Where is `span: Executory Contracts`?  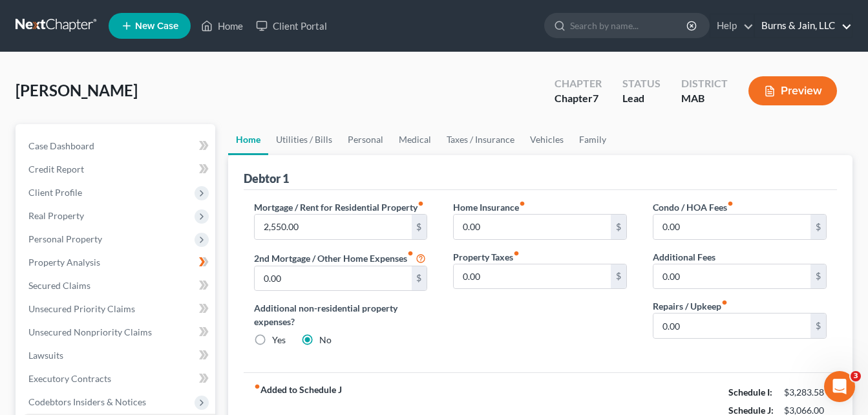 span: Executory Contracts is located at coordinates (70, 378).